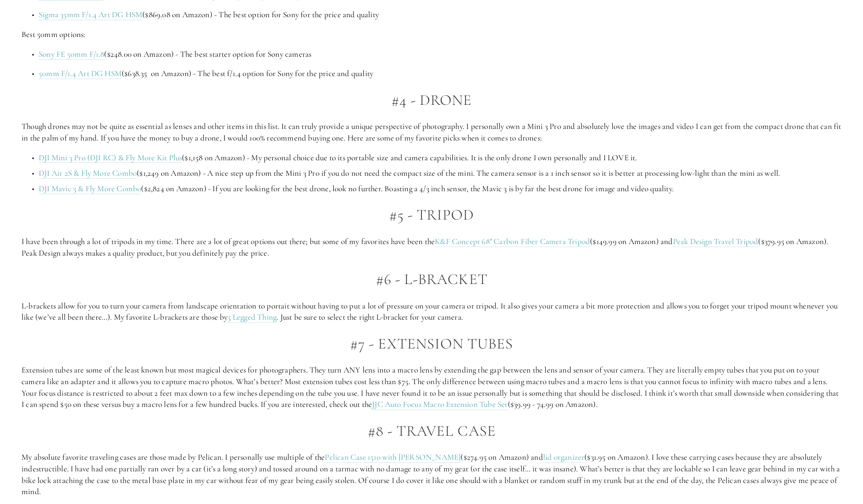  I want to click on a: 3 Legged Thing, so click(252, 317).